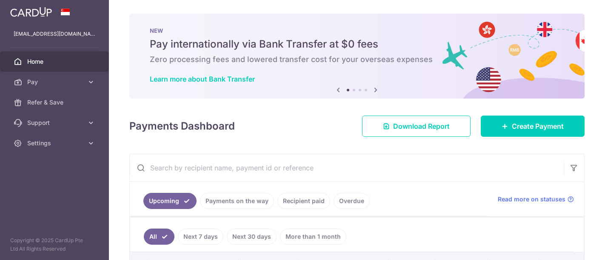 The height and width of the screenshot is (260, 605). Describe the element at coordinates (304, 201) in the screenshot. I see `a: Recipient paid` at that location.